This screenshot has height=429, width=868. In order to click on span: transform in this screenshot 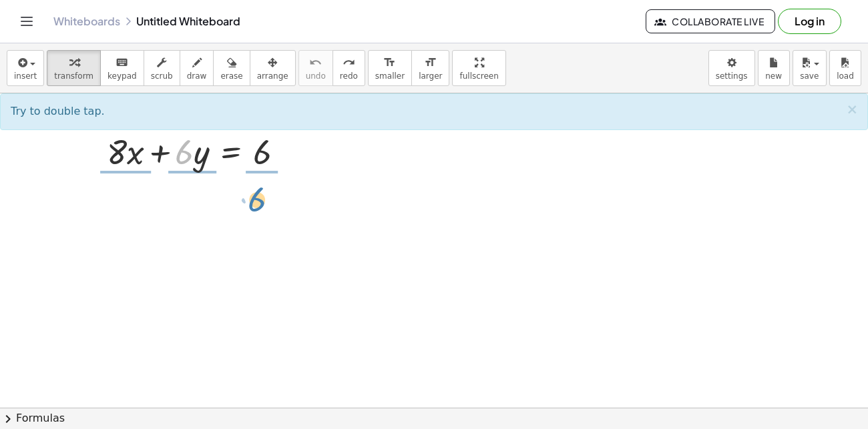, I will do `click(73, 76)`.